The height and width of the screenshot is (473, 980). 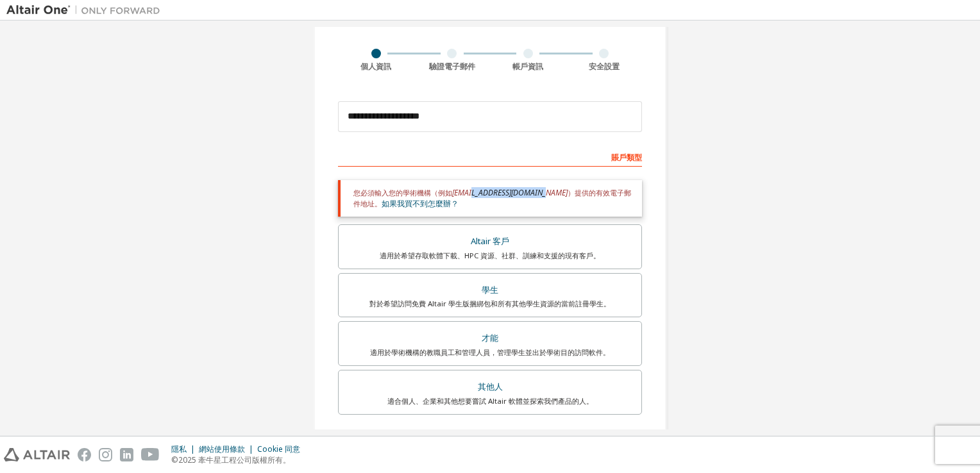 What do you see at coordinates (420, 203) in the screenshot?
I see `a: 如果我買不到怎麼辦？` at bounding box center [420, 203].